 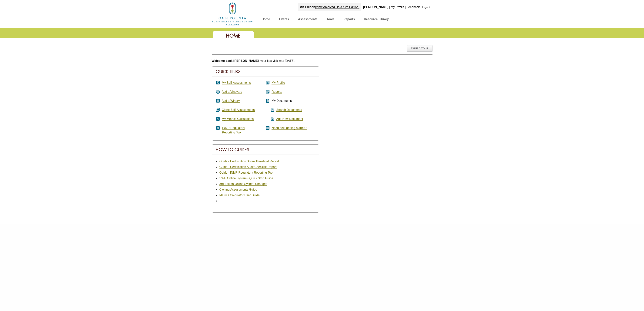 I want to click on span: Home, so click(x=233, y=35).